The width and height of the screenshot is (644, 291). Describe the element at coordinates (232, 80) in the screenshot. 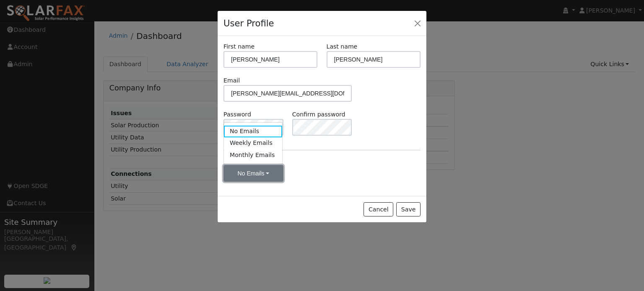

I see `label: Email` at that location.